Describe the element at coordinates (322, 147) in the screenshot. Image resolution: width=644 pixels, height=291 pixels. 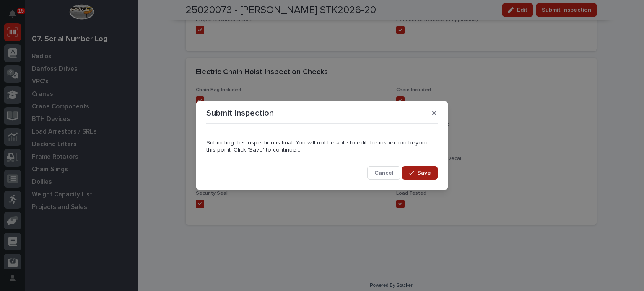
I see `p: Submitting this inspection is final. You will not be able to edit the inspection beyond this poin...` at that location.